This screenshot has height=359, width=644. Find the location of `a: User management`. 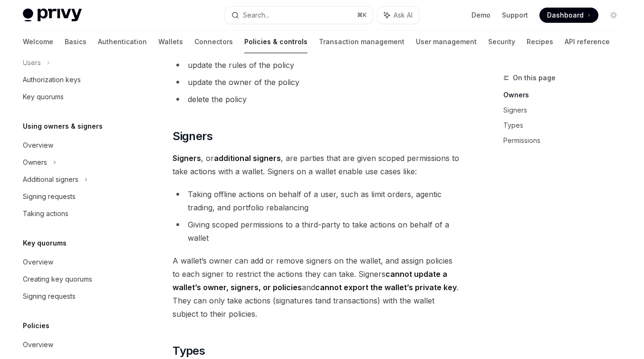

a: User management is located at coordinates (446, 42).